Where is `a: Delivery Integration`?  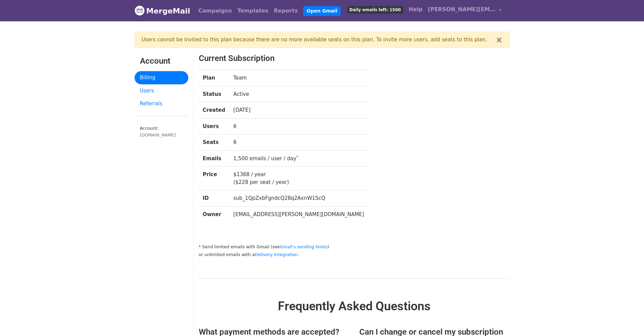
a: Delivery Integration is located at coordinates (276, 254).